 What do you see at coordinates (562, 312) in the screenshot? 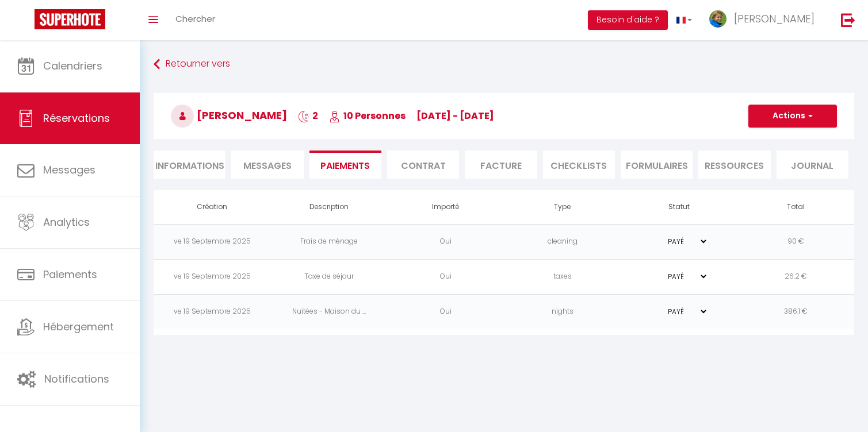
I see `td: nights` at bounding box center [562, 312].